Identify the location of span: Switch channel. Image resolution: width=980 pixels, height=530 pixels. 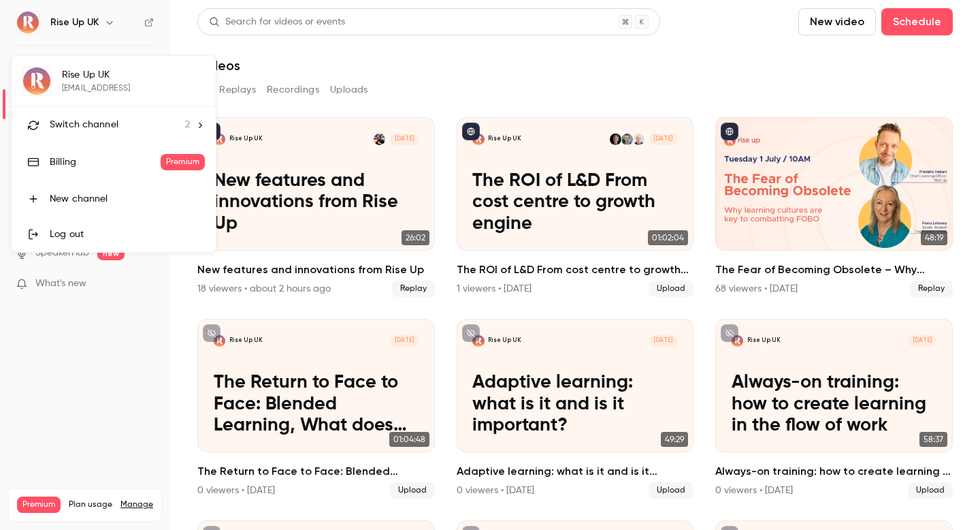
(83, 125).